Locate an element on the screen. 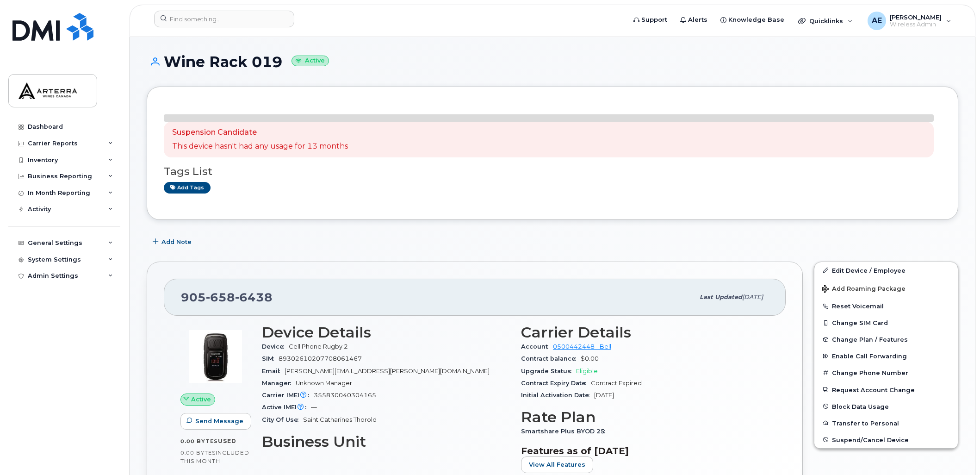  span: 89302610207708061467 is located at coordinates (320, 358).